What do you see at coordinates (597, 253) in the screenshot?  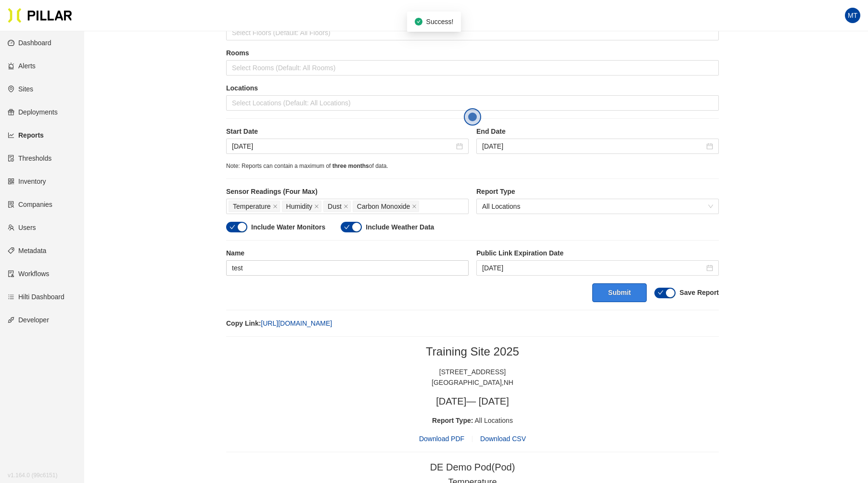 I see `label: Public Link Expiration Date` at bounding box center [597, 253].